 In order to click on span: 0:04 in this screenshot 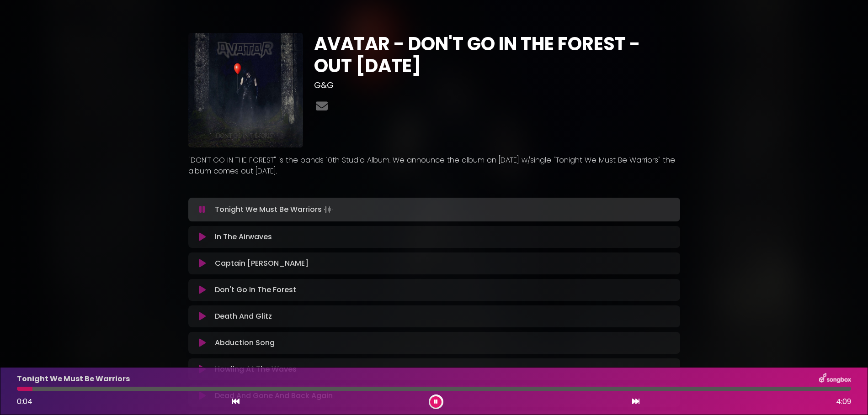, I will do `click(25, 401)`.